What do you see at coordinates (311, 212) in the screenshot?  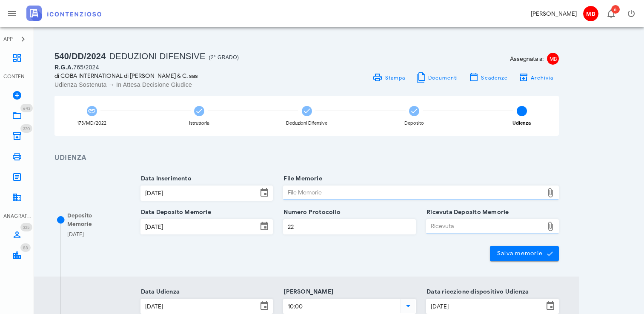 I see `label: Numero Protocollo` at bounding box center [311, 212].